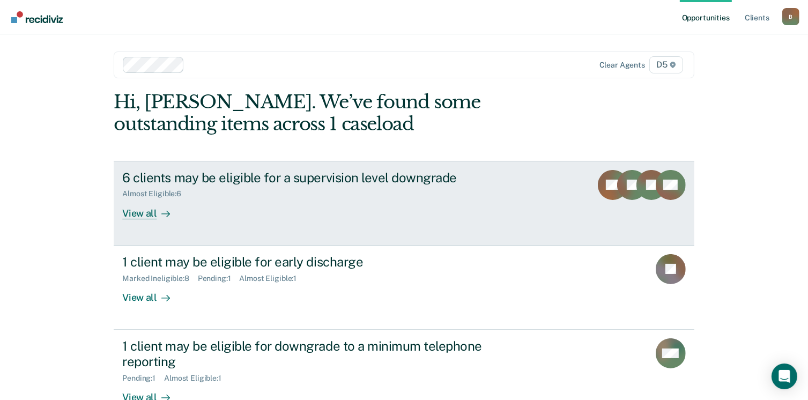 The image size is (808, 400). What do you see at coordinates (160, 278) in the screenshot?
I see `div: Marked Ineligible : 8` at bounding box center [160, 278].